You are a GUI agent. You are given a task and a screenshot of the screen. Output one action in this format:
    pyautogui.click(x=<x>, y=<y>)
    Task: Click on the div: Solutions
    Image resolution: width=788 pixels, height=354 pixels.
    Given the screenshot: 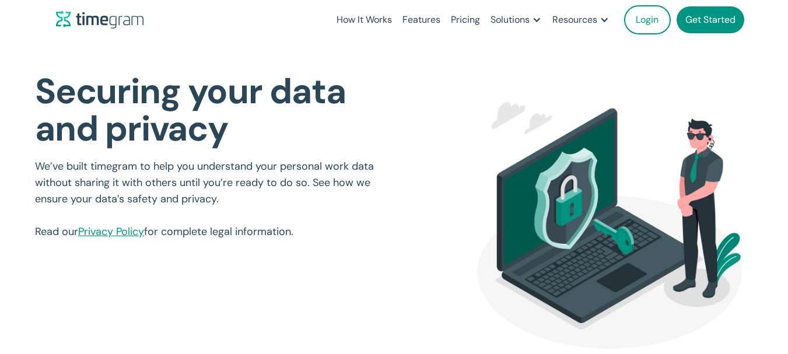 What is the action you would take?
    pyautogui.click(x=510, y=20)
    